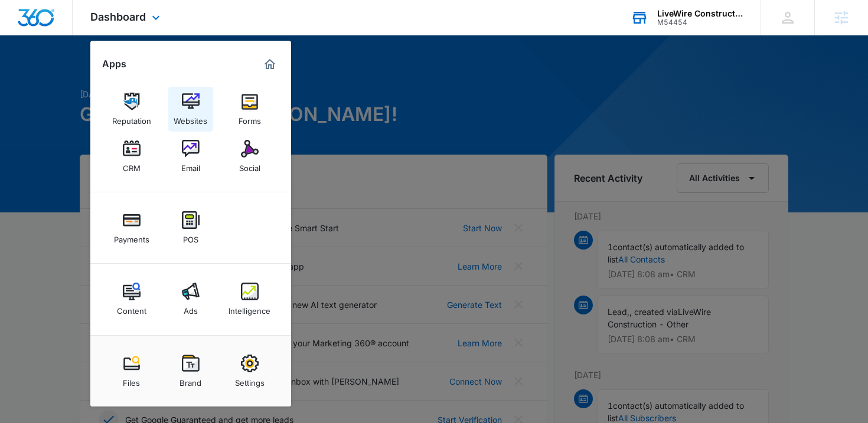 This screenshot has height=423, width=868. I want to click on div: Content, so click(132, 308).